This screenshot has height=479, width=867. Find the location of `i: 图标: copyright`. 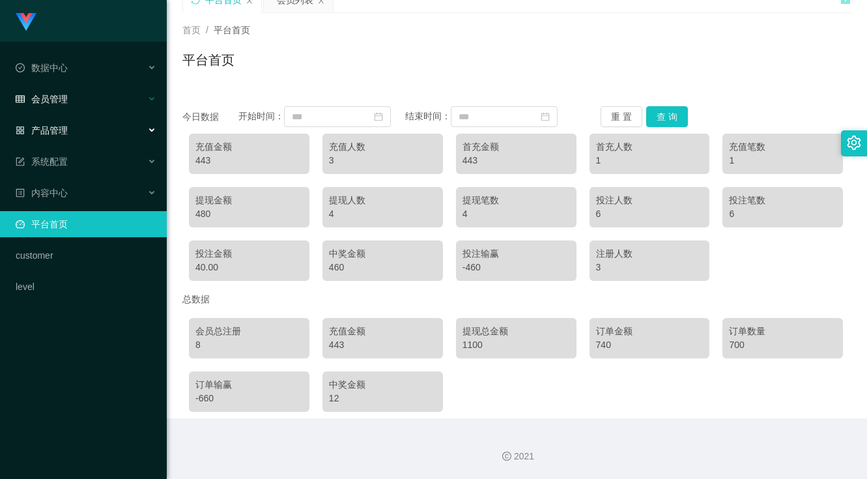

i: 图标: copyright is located at coordinates (507, 456).